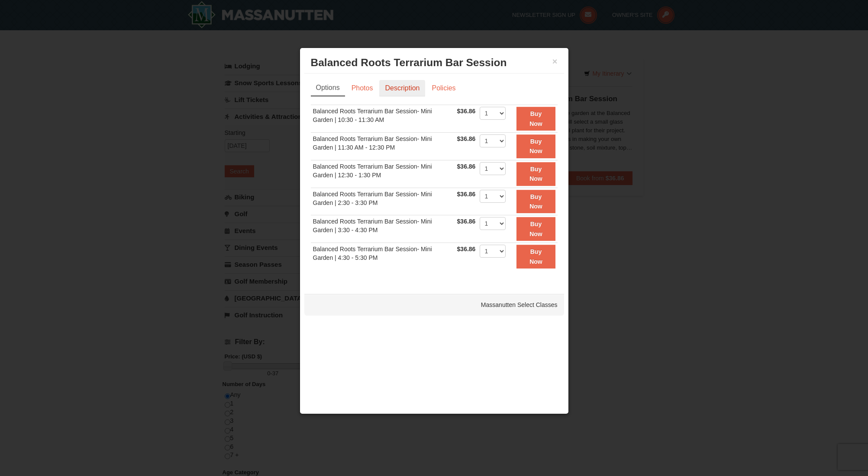  I want to click on td: Balanced Roots Terrarium Bar Session- Mini Garden | 11:30 AM - 12:30 PM, so click(382, 146).